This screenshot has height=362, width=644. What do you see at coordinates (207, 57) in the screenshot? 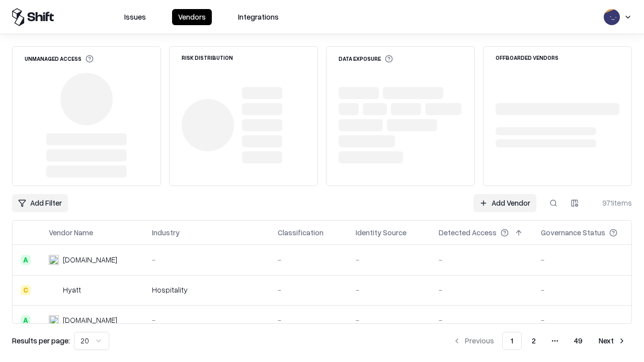
I see `div: Risk Distribution` at bounding box center [207, 57].